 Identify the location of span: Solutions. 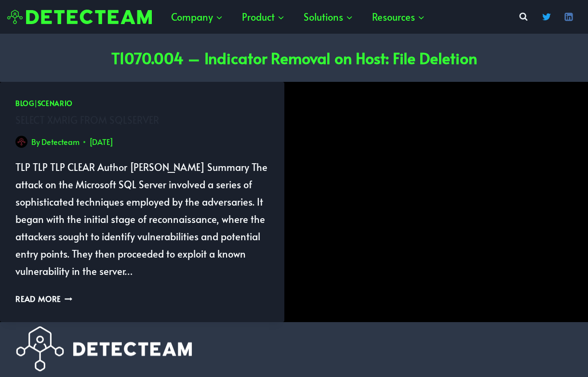
(329, 17).